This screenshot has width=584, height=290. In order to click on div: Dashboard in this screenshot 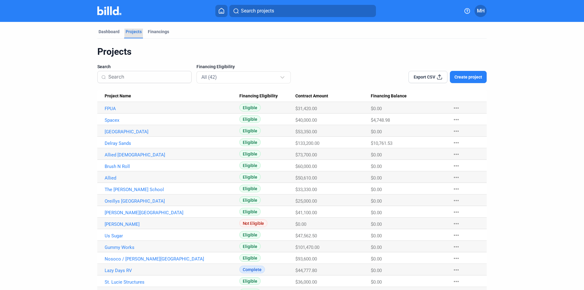, I will do `click(109, 32)`.